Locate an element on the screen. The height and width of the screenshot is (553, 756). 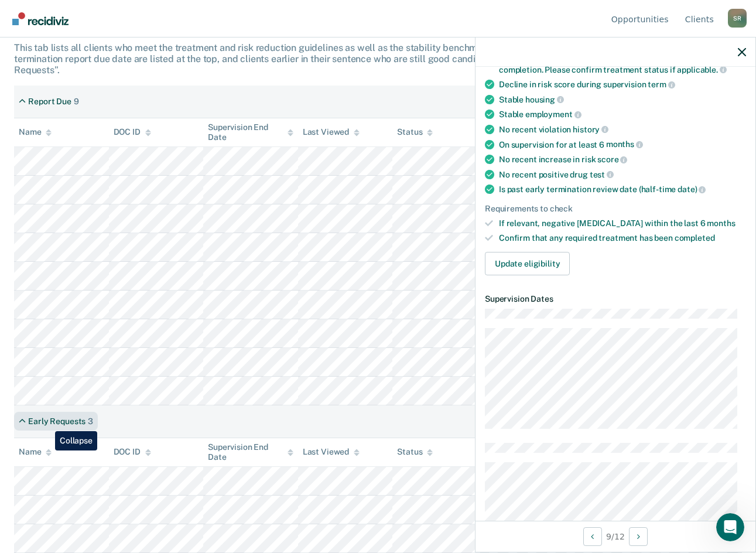
div: 3 is located at coordinates (90, 422).